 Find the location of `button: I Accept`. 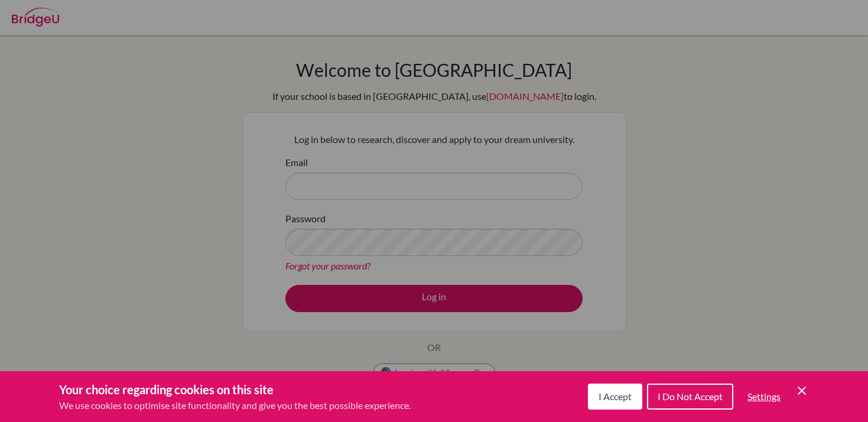

button: I Accept is located at coordinates (615, 397).